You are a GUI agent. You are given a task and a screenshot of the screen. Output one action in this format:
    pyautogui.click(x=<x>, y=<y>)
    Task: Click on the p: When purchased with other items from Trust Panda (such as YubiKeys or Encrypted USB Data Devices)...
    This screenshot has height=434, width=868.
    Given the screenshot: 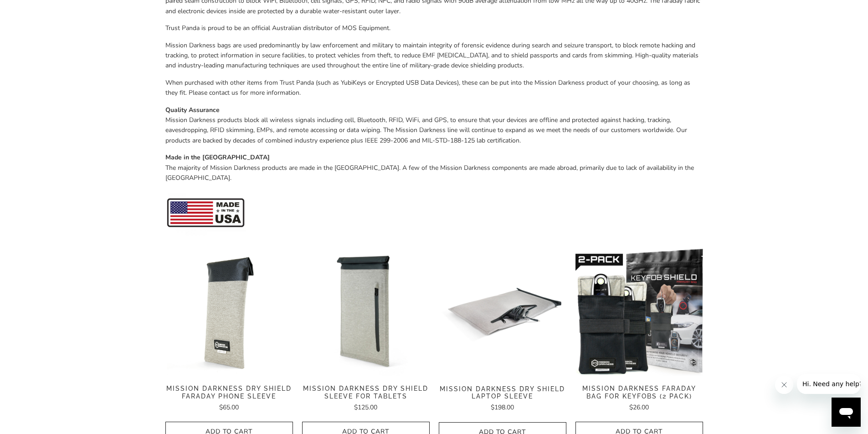 What is the action you would take?
    pyautogui.click(x=434, y=88)
    